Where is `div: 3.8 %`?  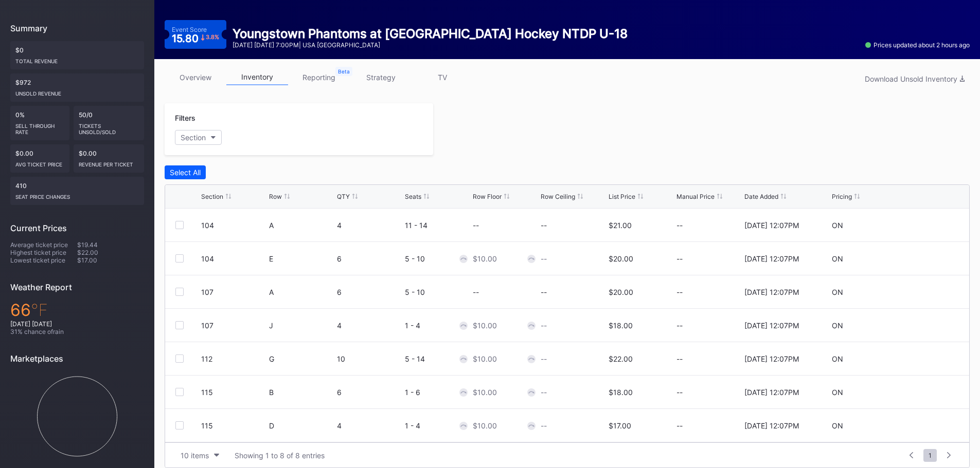
div: 3.8 % is located at coordinates (213, 37).